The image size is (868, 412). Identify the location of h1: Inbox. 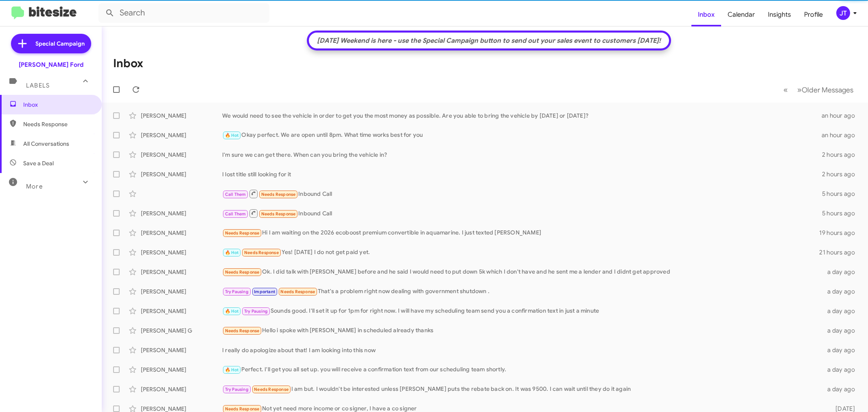
(128, 63).